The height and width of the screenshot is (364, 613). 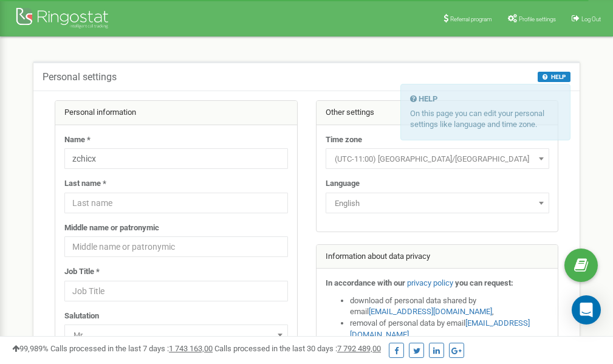 I want to click on span: Referral program, so click(x=470, y=19).